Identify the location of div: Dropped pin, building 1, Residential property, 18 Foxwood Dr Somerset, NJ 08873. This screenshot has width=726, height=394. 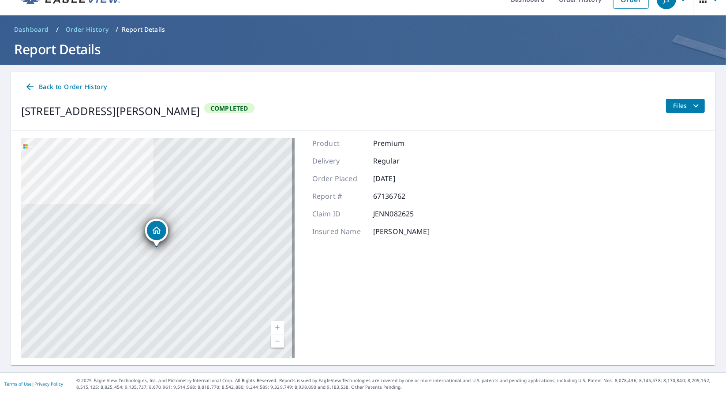
(157, 233).